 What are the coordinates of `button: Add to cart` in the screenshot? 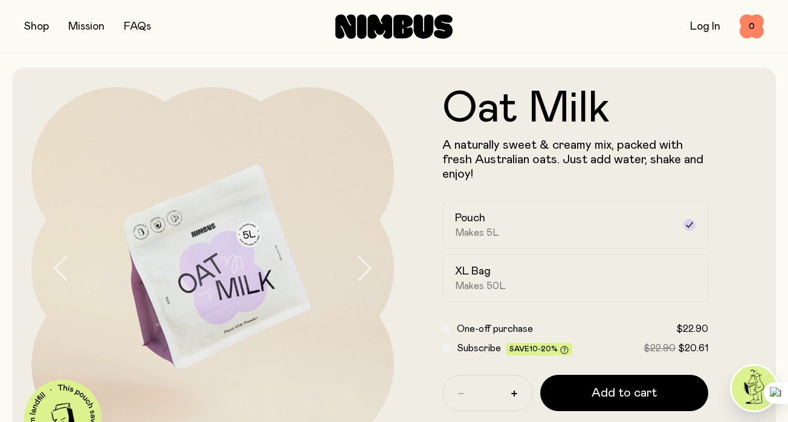 It's located at (624, 393).